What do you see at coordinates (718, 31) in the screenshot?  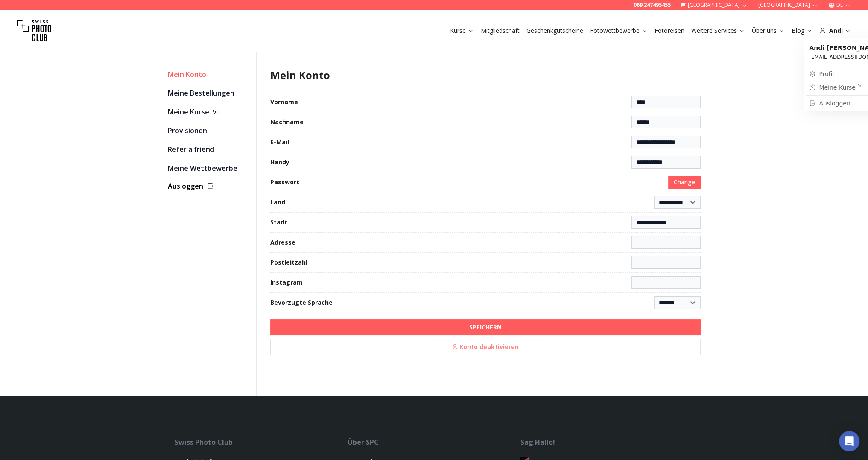 I see `a: Weitere Services` at bounding box center [718, 31].